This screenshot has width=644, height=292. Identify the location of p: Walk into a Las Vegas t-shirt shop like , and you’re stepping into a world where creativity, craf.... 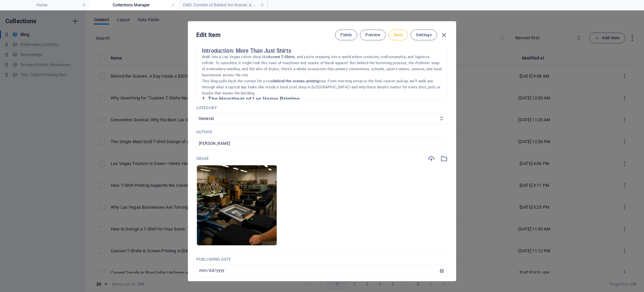
(322, 66).